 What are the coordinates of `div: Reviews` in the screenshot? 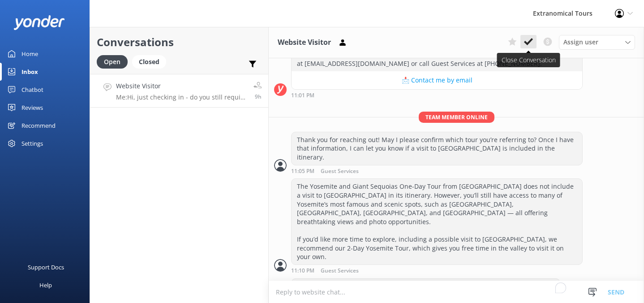 It's located at (32, 107).